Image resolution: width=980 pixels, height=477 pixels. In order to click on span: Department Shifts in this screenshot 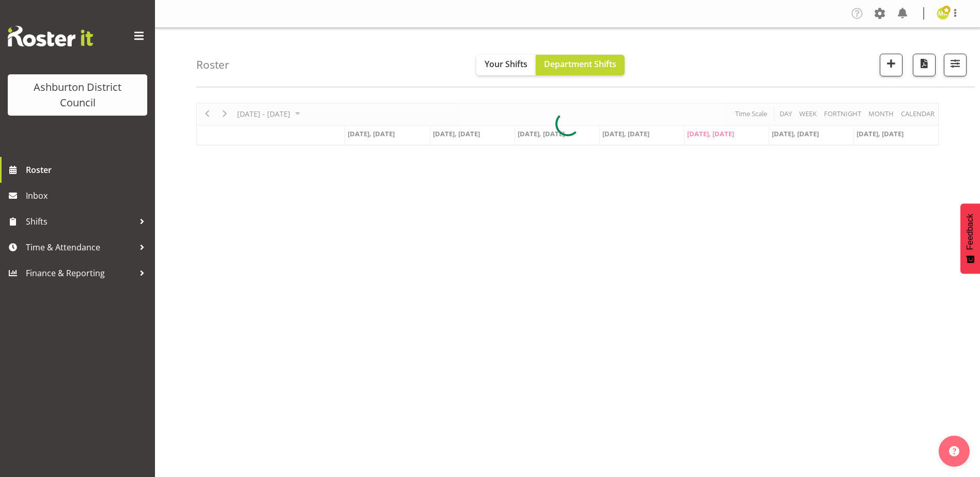, I will do `click(580, 64)`.